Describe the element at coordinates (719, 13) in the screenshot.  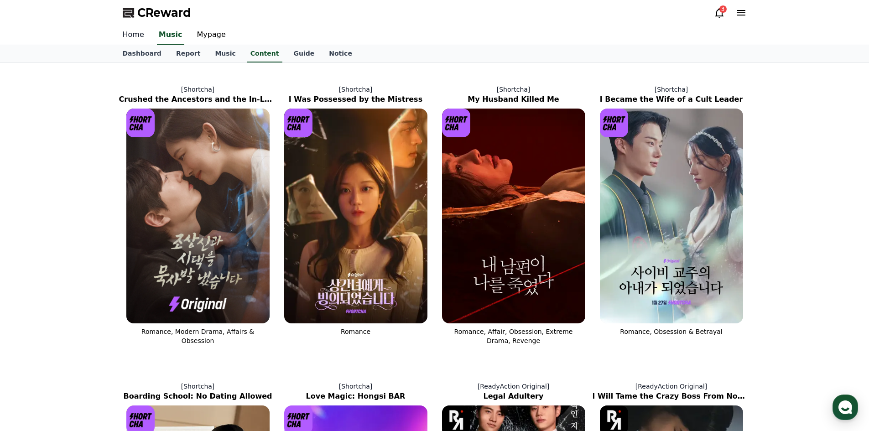
I see `a: 3` at that location.